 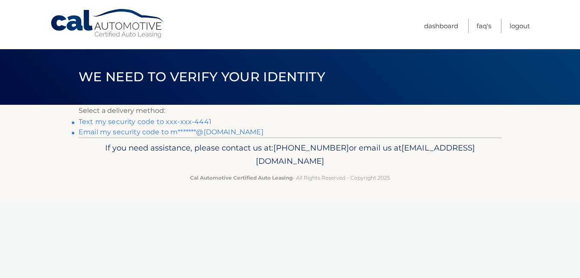 What do you see at coordinates (145, 121) in the screenshot?
I see `a: Text my security code to xxx-xxx-4441` at bounding box center [145, 121].